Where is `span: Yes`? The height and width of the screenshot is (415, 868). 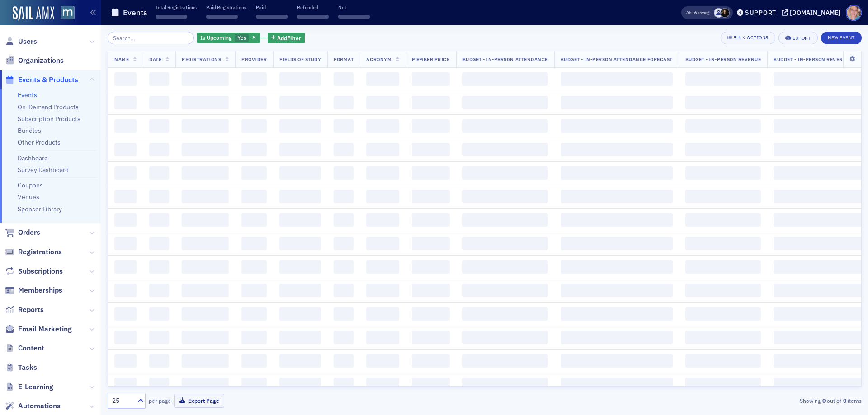
span: Yes is located at coordinates (242, 37).